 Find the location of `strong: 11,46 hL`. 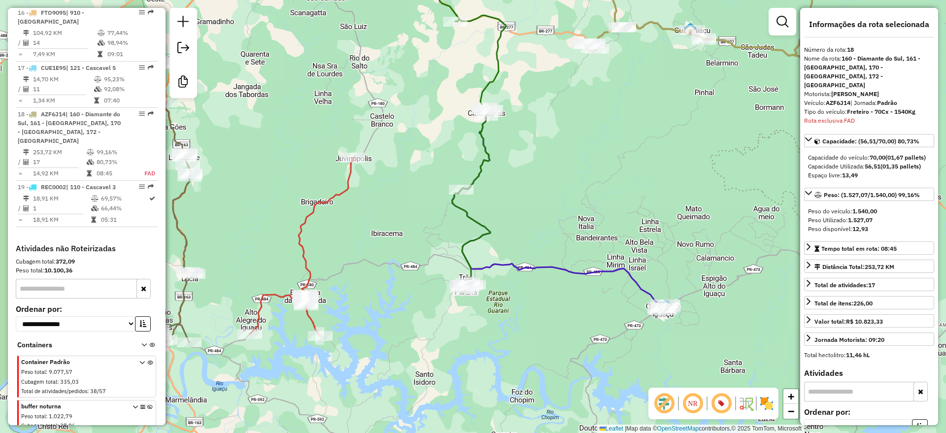

strong: 11,46 hL is located at coordinates (858, 355).